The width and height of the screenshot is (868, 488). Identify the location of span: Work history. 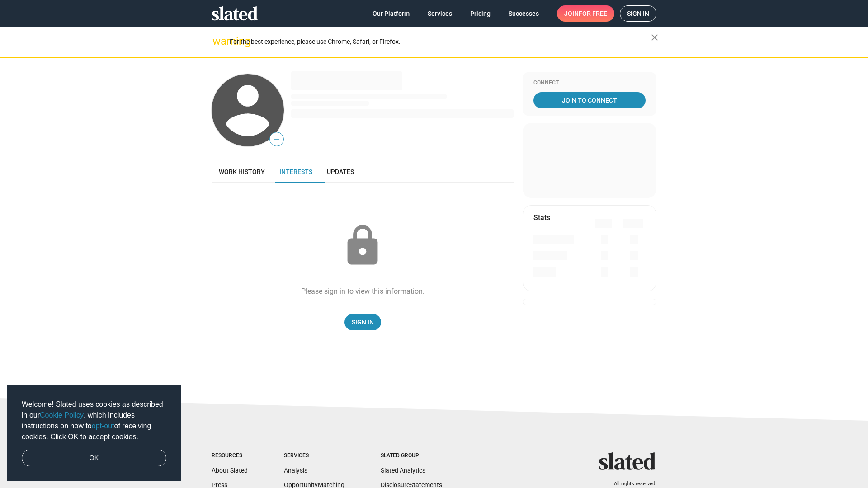
(242, 172).